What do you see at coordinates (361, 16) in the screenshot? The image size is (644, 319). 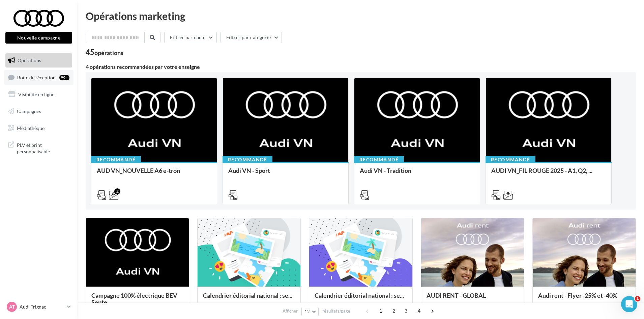 I see `div: Opérations marketing` at bounding box center [361, 16].